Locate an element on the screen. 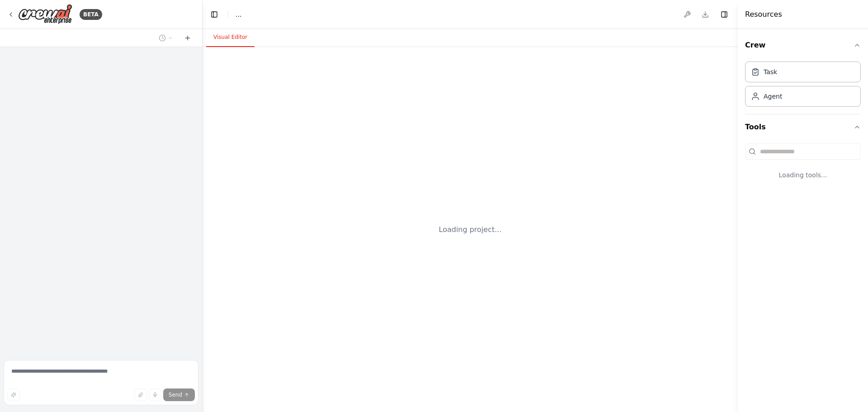  h4: Resources is located at coordinates (763, 14).